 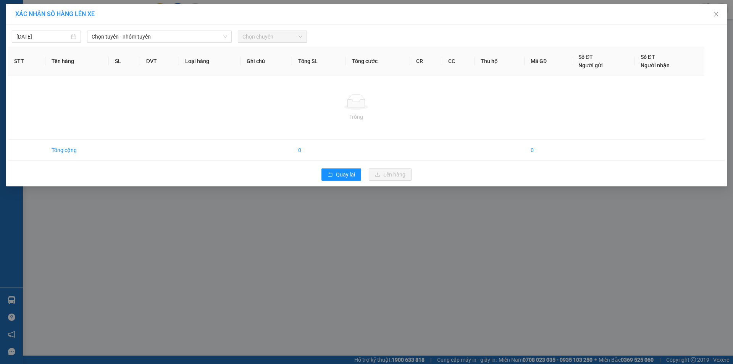 I want to click on span: down, so click(x=225, y=37).